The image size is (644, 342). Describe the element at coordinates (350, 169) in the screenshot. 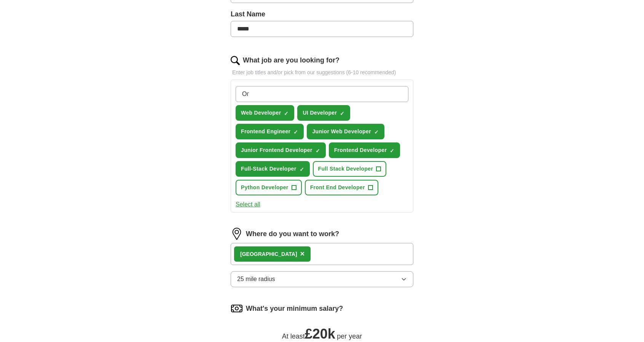

I see `button: Full Stack Developer` at that location.